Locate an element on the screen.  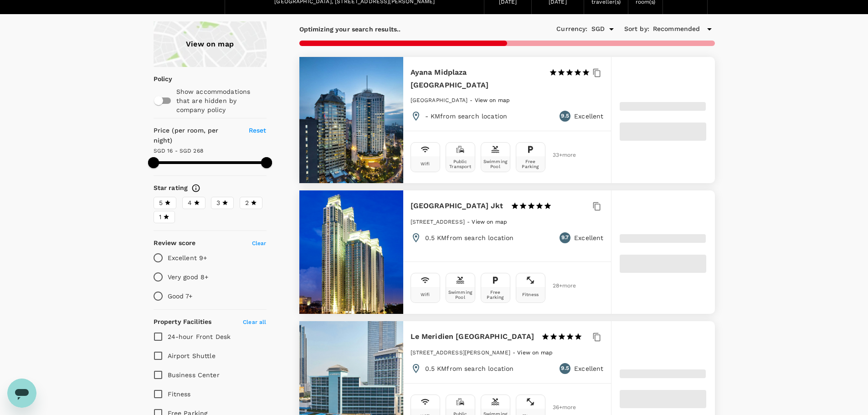
span: 9.7 is located at coordinates (565, 238).